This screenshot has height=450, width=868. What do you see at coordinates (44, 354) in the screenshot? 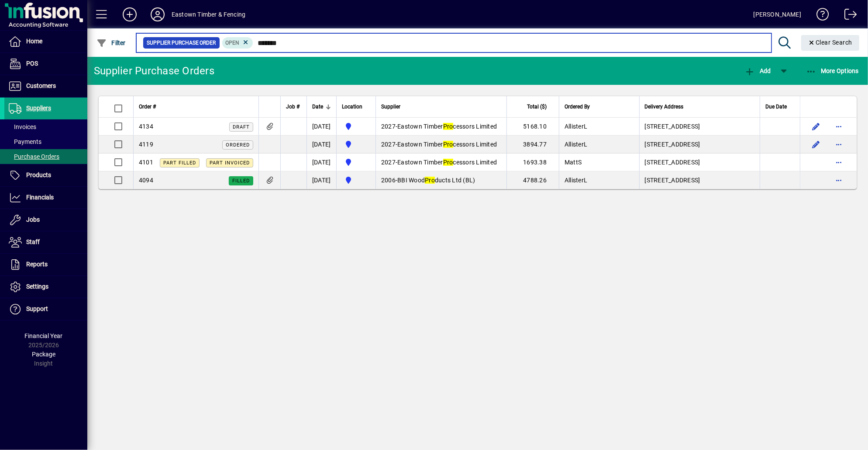
I see `span: Package` at bounding box center [44, 354].